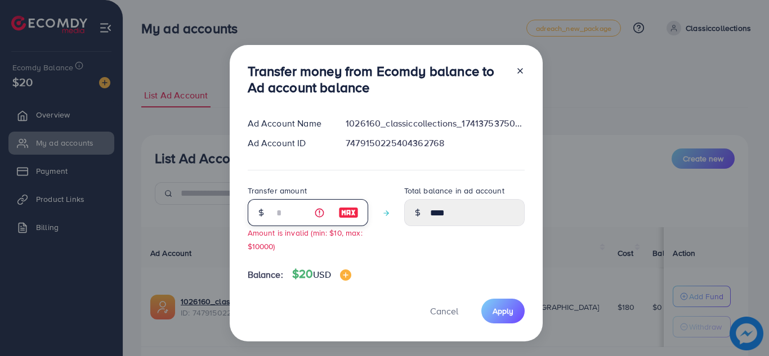 This screenshot has height=356, width=769. I want to click on button: Cancel, so click(444, 311).